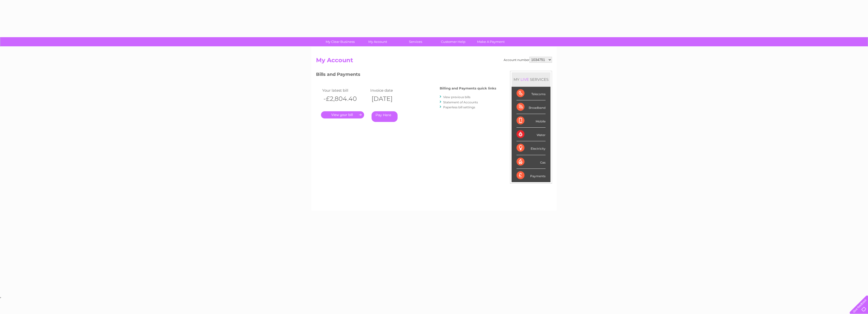 The height and width of the screenshot is (314, 868). I want to click on div: Electricity, so click(531, 148).